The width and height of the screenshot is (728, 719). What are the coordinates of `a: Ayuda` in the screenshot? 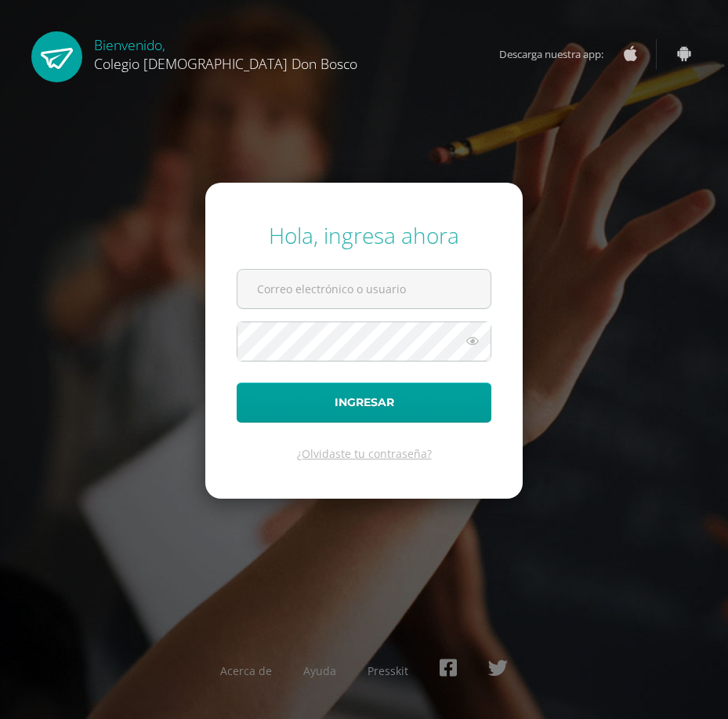 It's located at (320, 671).